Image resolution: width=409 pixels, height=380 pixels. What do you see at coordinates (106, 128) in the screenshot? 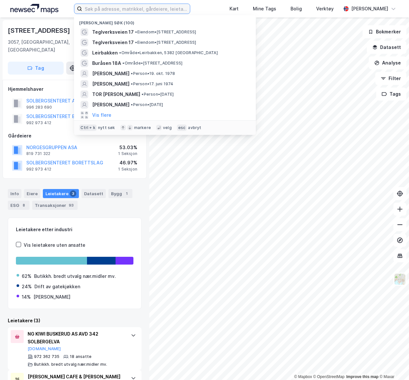
I see `div: nytt søk` at bounding box center [106, 128].